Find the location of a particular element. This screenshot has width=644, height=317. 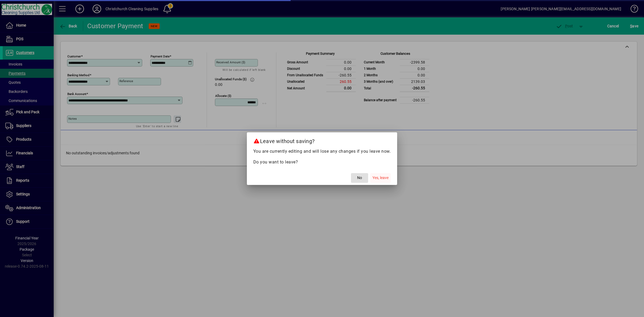

span: Yes, leave is located at coordinates (381, 177).